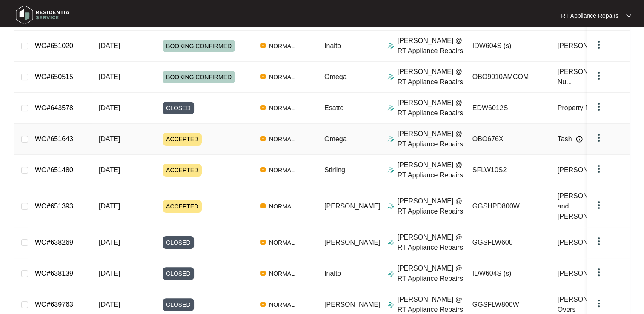  Describe the element at coordinates (335, 170) in the screenshot. I see `span: Stirling` at that location.